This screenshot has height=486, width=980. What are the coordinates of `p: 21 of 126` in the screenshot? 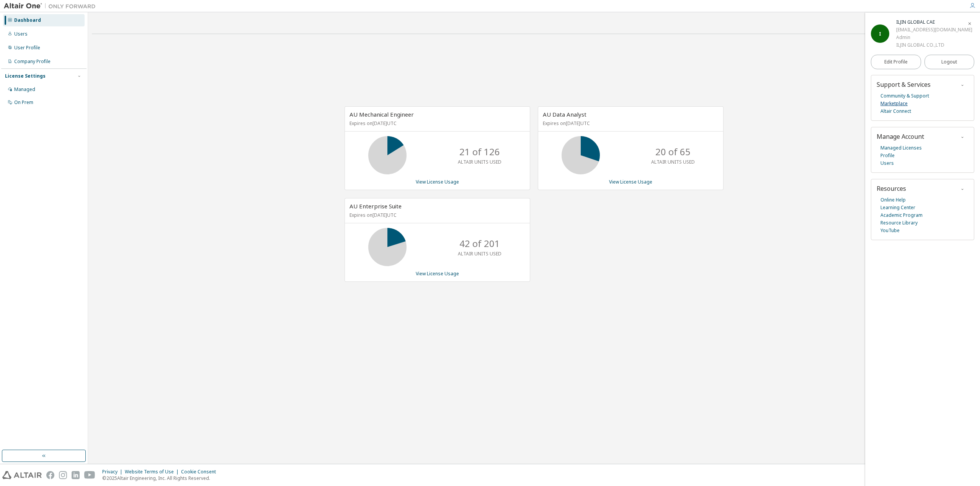 It's located at (480, 152).